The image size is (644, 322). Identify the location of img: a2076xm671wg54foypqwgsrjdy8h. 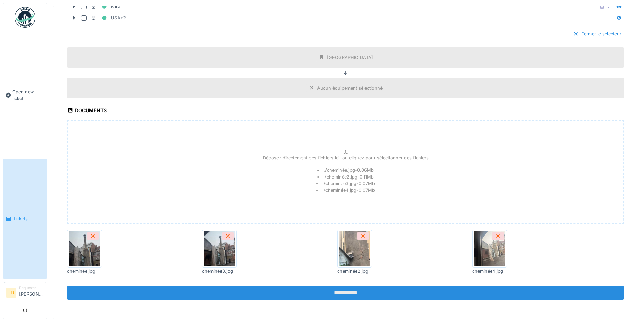
(219, 249).